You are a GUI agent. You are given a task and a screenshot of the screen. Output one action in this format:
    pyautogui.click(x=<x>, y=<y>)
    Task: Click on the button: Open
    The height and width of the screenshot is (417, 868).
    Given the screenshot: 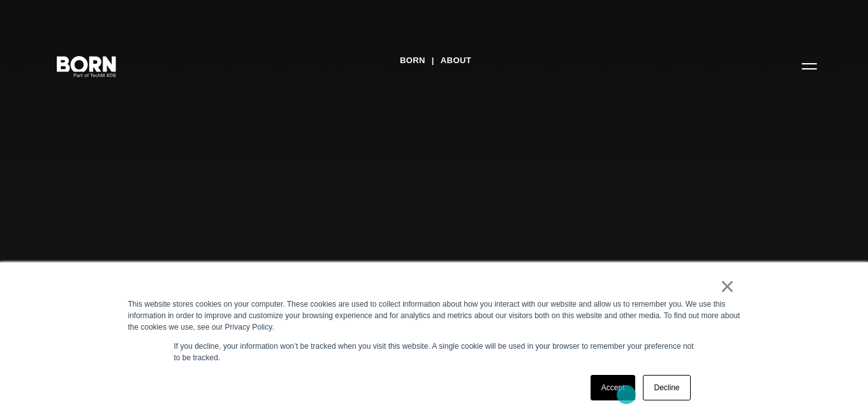 What is the action you would take?
    pyautogui.click(x=809, y=66)
    